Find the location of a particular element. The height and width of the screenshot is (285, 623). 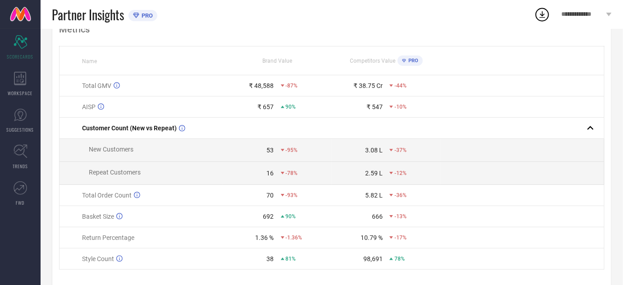

span: Basket Size is located at coordinates (98, 217).